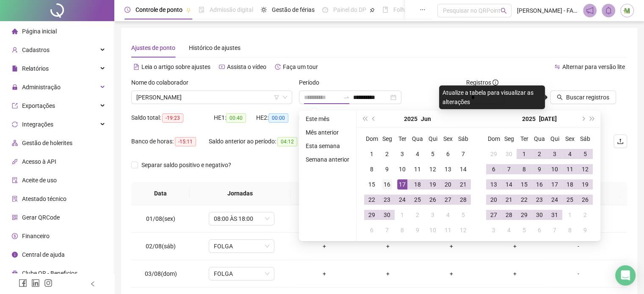 The height and width of the screenshot is (294, 644). What do you see at coordinates (402, 184) in the screenshot?
I see `div: 17` at bounding box center [402, 184].